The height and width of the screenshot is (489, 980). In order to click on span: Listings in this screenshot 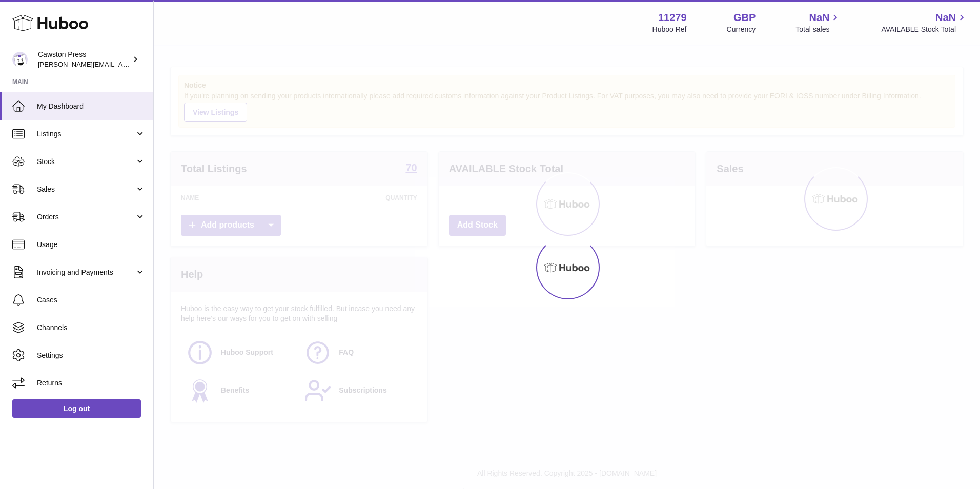, I will do `click(86, 134)`.